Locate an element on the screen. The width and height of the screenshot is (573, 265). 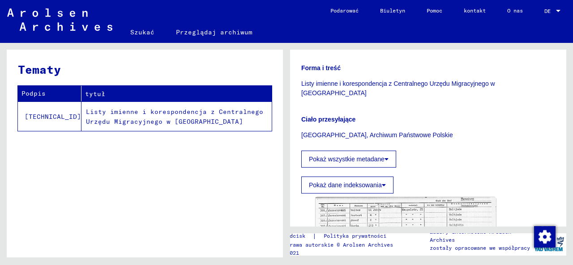
font: Podpis is located at coordinates (34, 93).